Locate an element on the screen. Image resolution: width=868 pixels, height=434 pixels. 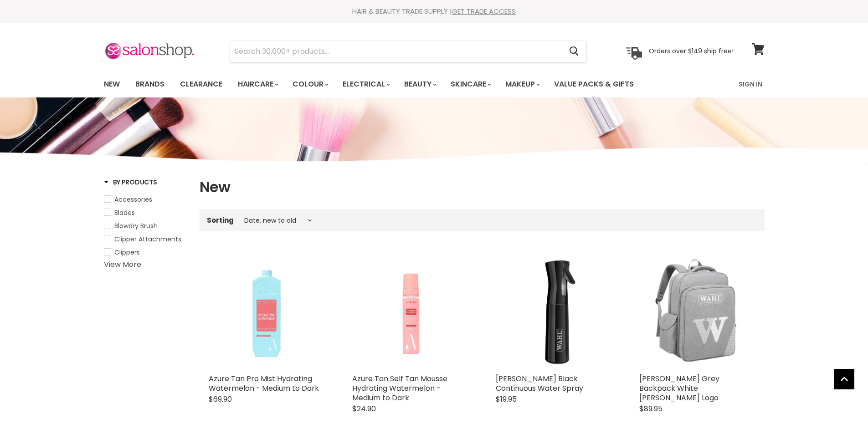
span: Accessories is located at coordinates (133, 199).